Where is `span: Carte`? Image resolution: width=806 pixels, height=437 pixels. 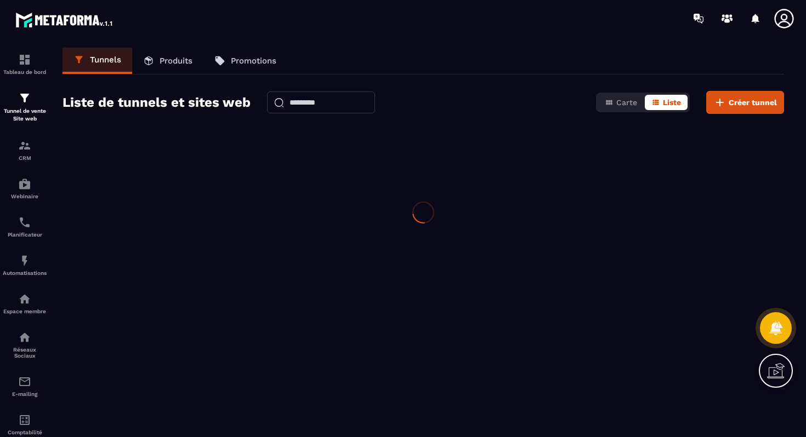
span: Carte is located at coordinates (627, 103).